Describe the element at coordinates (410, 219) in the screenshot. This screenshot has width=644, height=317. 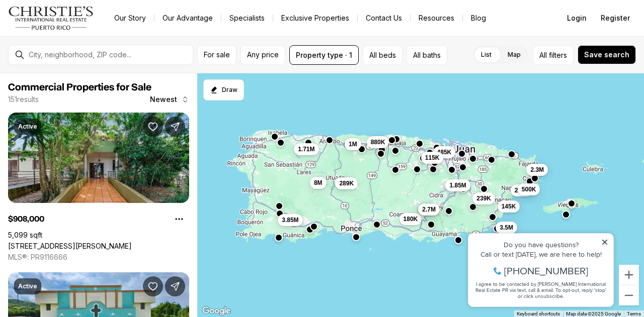
I see `span: 180K` at that location.